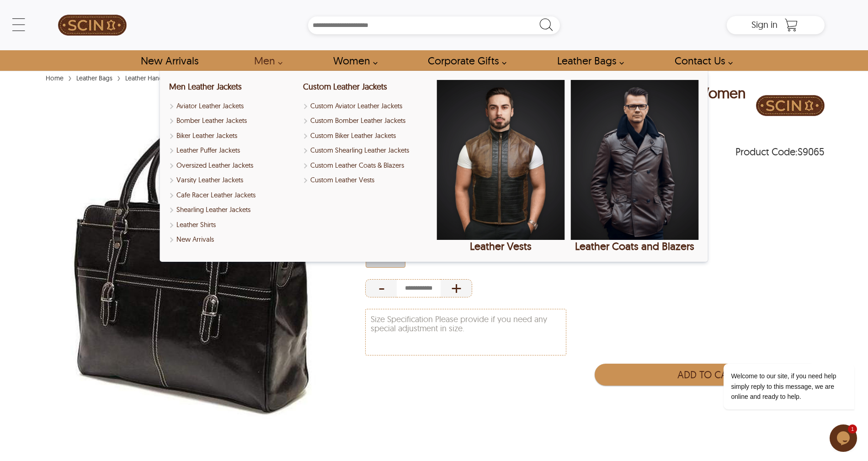 Image resolution: width=868 pixels, height=461 pixels. I want to click on a: Shop Leather Bags, so click(588, 60).